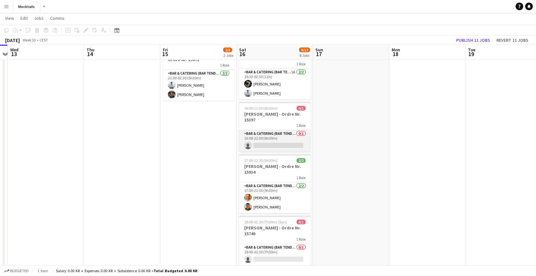 This screenshot has height=276, width=536. I want to click on div: 2 Jobs, so click(228, 55).